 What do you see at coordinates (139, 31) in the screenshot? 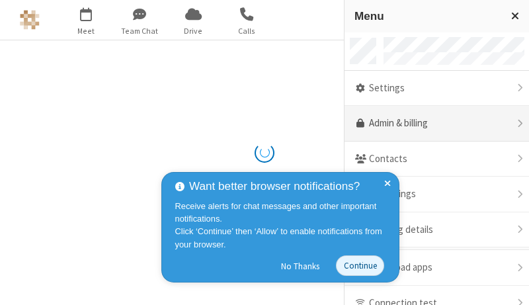
I see `span: Team Chat` at bounding box center [139, 31].